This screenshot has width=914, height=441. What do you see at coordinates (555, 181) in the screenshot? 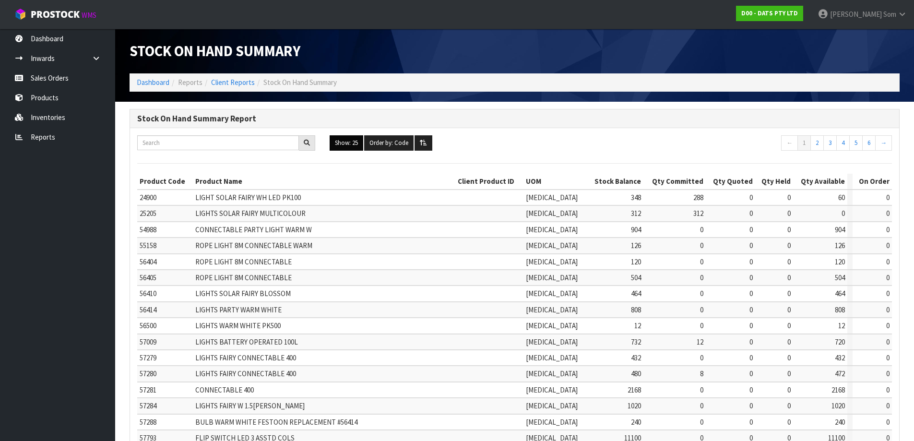
I see `th: UOM` at bounding box center [555, 181].